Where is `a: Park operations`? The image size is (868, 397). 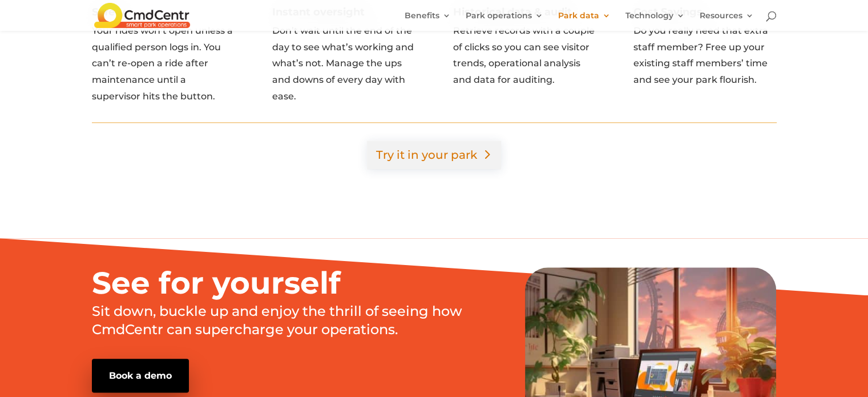 a: Park operations is located at coordinates (504, 21).